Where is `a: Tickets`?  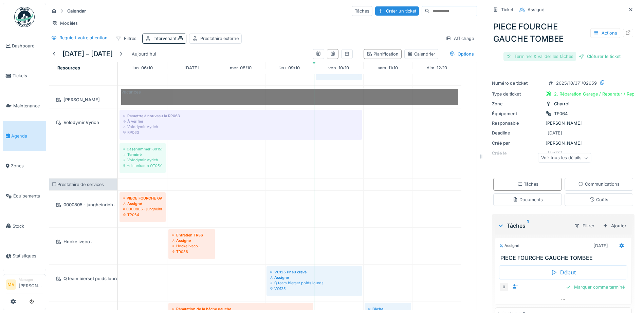 a: Tickets is located at coordinates (24, 76).